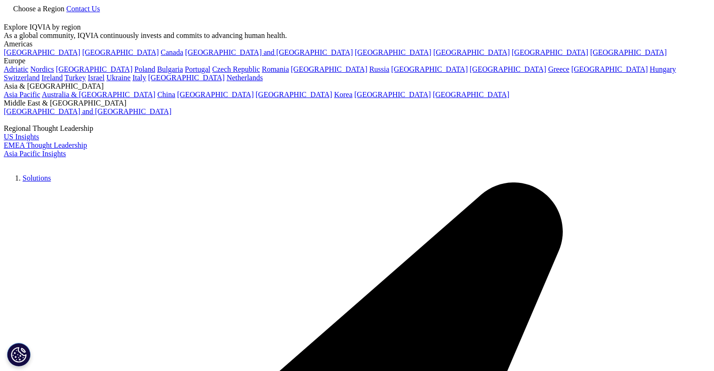 Image resolution: width=714 pixels, height=371 pixels. What do you see at coordinates (37, 178) in the screenshot?
I see `a: Solutions` at bounding box center [37, 178].